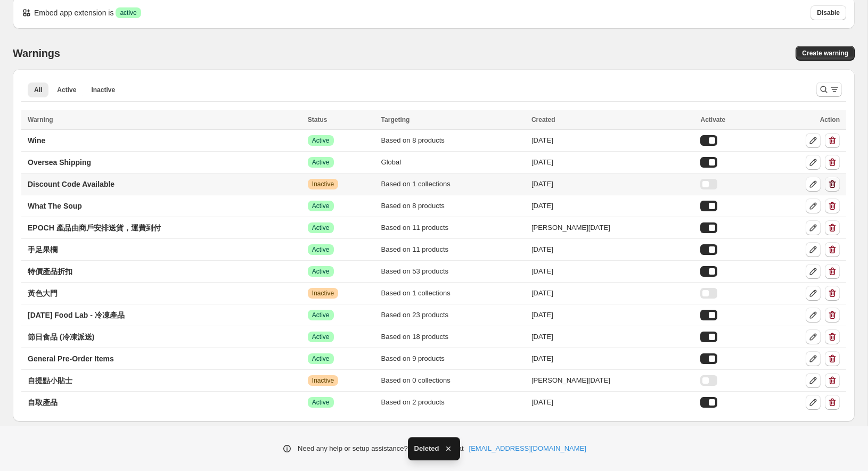 The image size is (868, 471). Describe the element at coordinates (43, 403) in the screenshot. I see `a: 自取產品` at that location.